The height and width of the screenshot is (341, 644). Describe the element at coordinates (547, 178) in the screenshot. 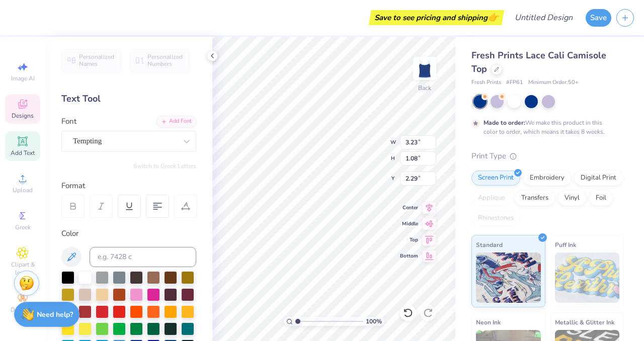

I see `div: Embroidery` at that location.